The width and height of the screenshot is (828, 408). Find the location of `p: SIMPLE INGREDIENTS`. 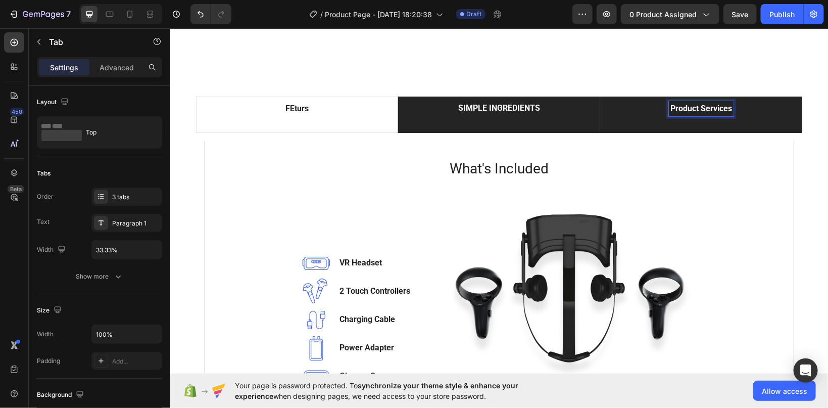

p: SIMPLE INGREDIENTS is located at coordinates (329, 86).